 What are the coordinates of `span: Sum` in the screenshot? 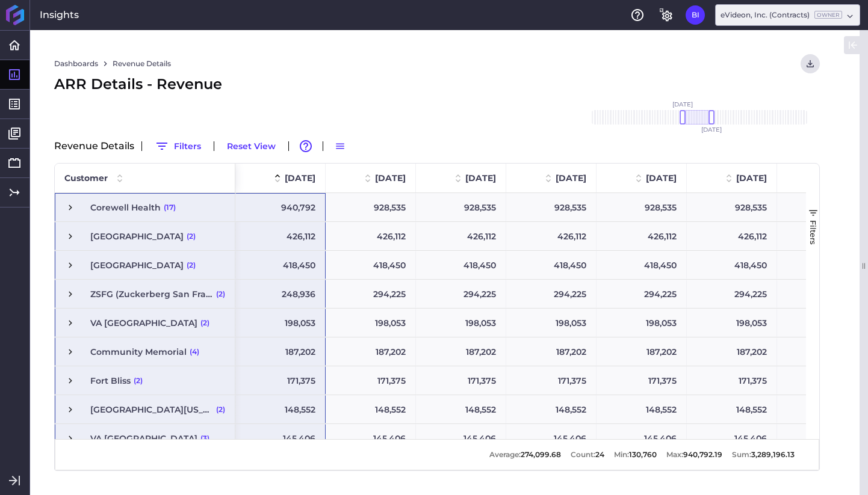 It's located at (741, 454).